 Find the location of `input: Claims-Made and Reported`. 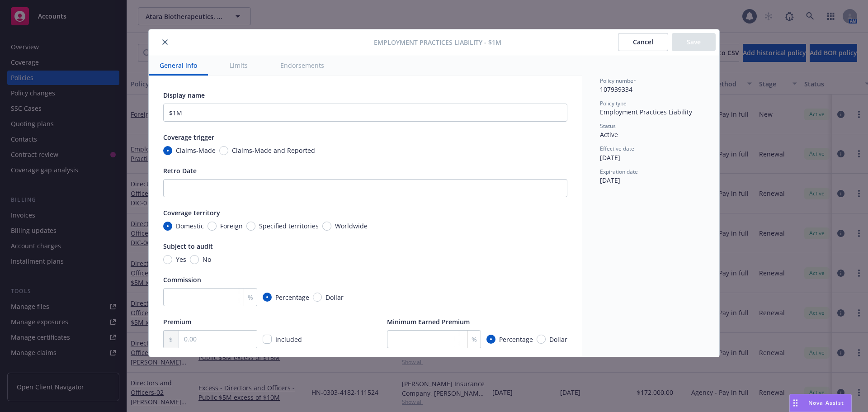

input: Claims-Made and Reported is located at coordinates (224, 151).